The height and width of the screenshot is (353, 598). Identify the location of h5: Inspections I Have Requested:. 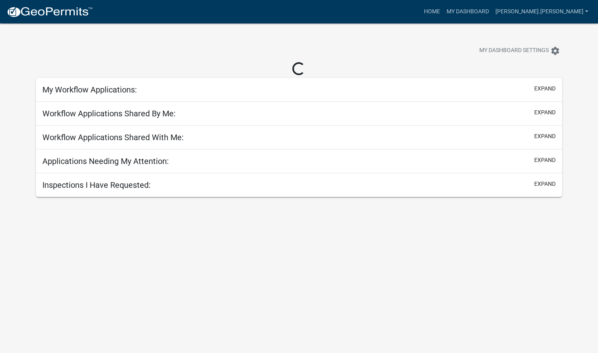
(96, 185).